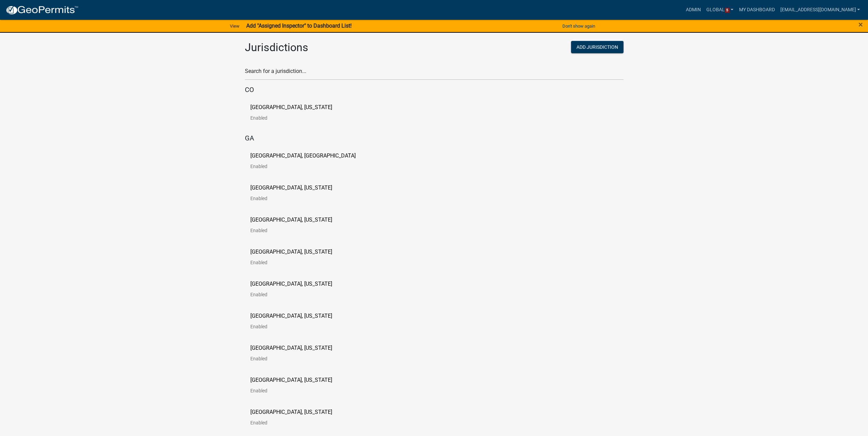 The image size is (868, 436). I want to click on a: My Dashboard, so click(757, 10).